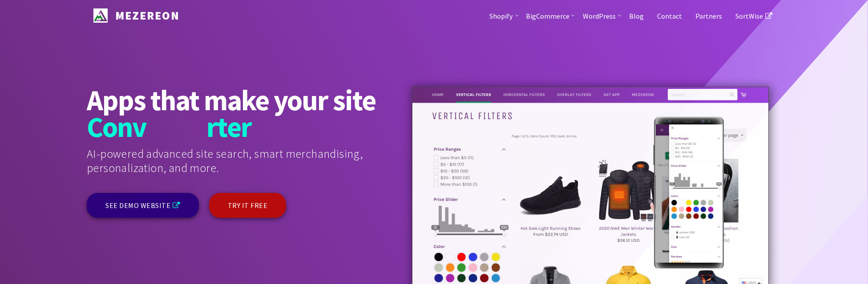  I want to click on div: AI-powered advanced site search, smart merchandising, personalization, and more., so click(227, 170).